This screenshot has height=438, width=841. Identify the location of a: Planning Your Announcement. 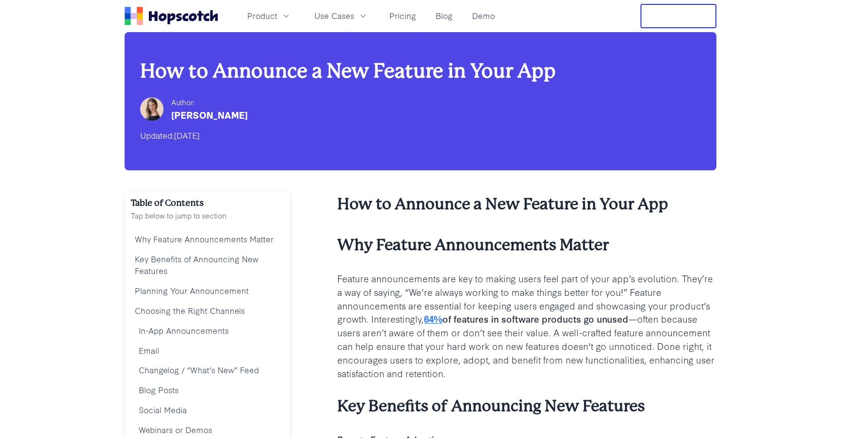
(207, 291).